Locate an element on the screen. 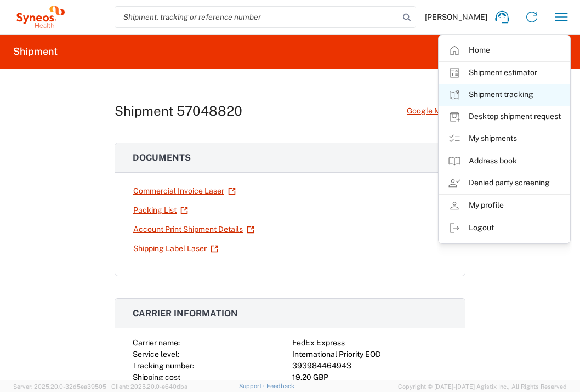  span: Carrier name: is located at coordinates (156, 343).